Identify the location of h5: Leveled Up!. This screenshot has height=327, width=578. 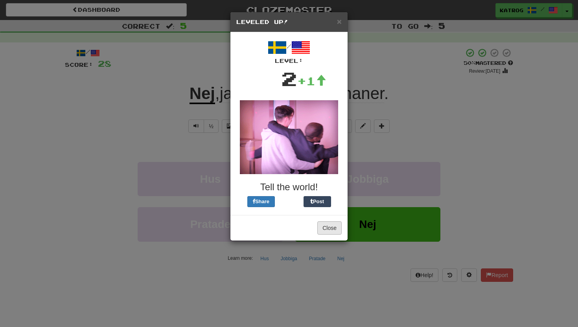
(289, 22).